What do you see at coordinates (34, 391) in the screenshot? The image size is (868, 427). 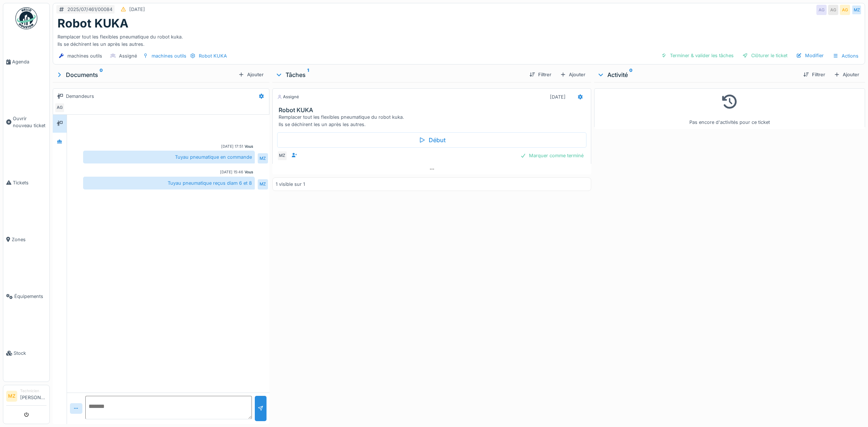 I see `div: Technicien` at bounding box center [34, 391].